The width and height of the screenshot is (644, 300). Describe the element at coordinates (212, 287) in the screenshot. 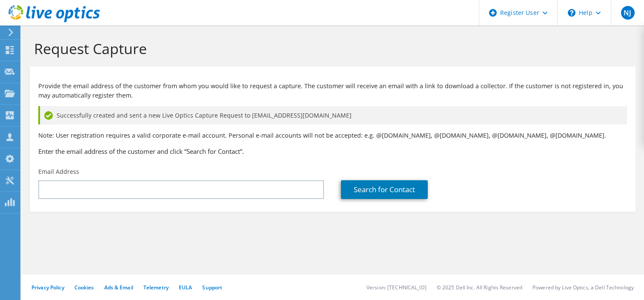

I see `a: Support` at that location.